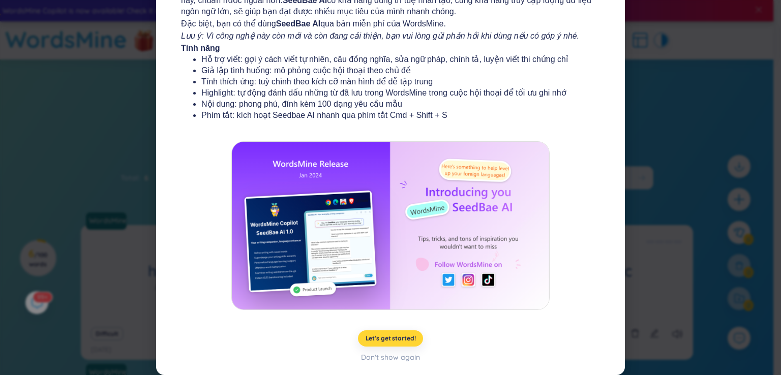 Image resolution: width=781 pixels, height=375 pixels. Describe the element at coordinates (390, 338) in the screenshot. I see `button: Let's get started!` at that location.